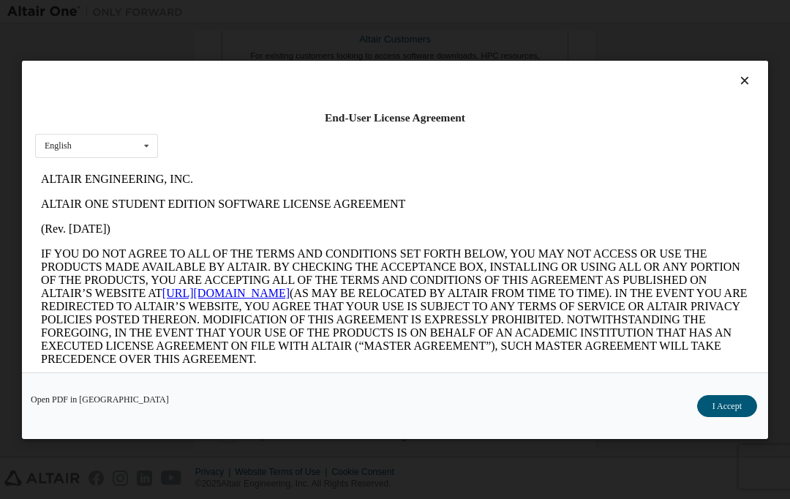  I want to click on p: ALTAIR ENGINEERING, INC., so click(360, 12).